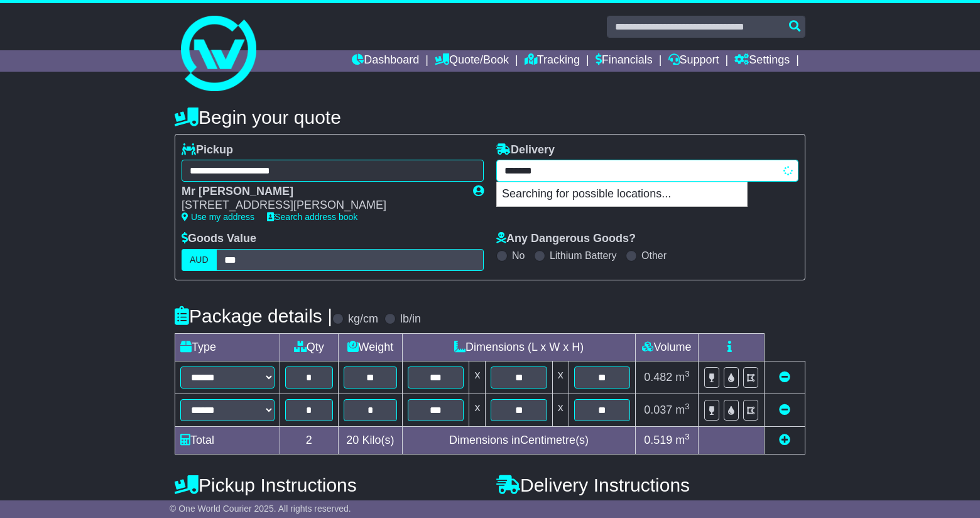 The height and width of the screenshot is (518, 980). Describe the element at coordinates (228, 347) in the screenshot. I see `td: Type` at that location.